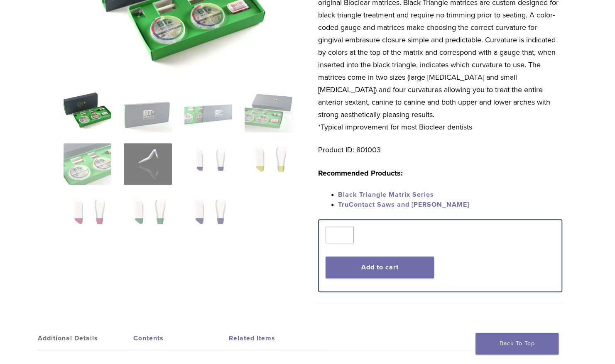 This screenshot has height=364, width=615. Describe the element at coordinates (276, 339) in the screenshot. I see `a: Related Items` at that location.